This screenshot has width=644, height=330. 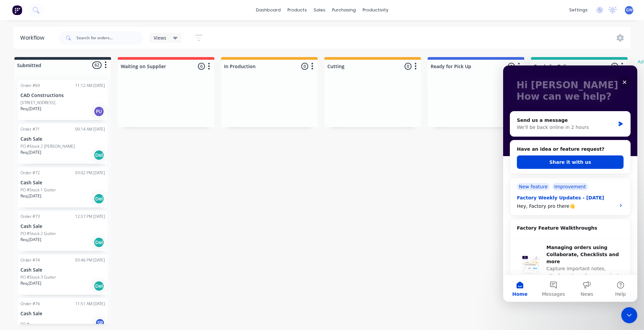 What do you see at coordinates (67, 96) in the screenshot?
I see `button: Share it with us` at bounding box center [67, 96].